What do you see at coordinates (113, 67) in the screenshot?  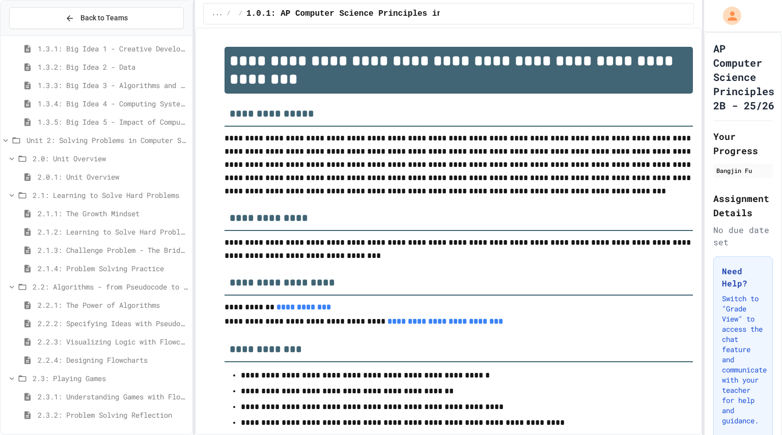 I see `span: 1.3.2: Big Idea 2 - Data` at bounding box center [113, 67].